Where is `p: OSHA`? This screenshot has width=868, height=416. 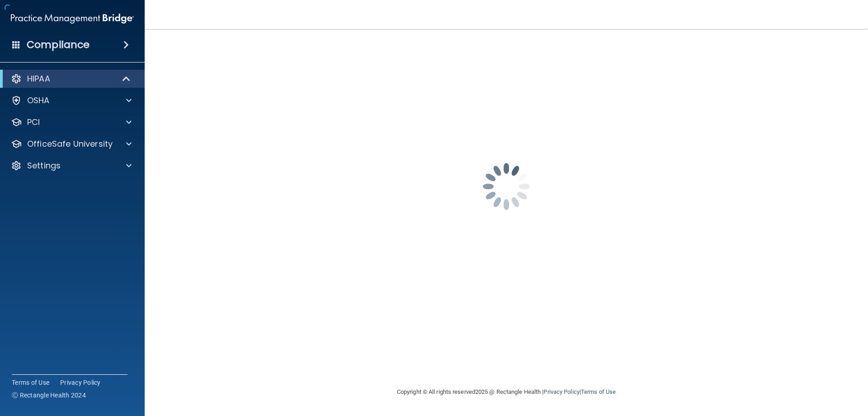 p: OSHA is located at coordinates (39, 100).